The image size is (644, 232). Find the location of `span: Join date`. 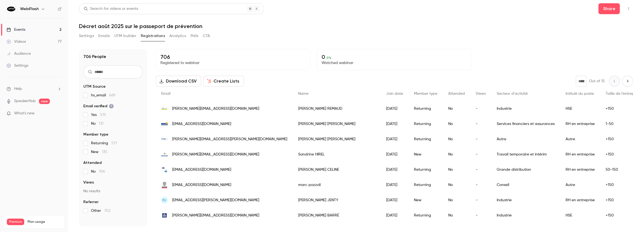

span: Join date is located at coordinates (394, 94).